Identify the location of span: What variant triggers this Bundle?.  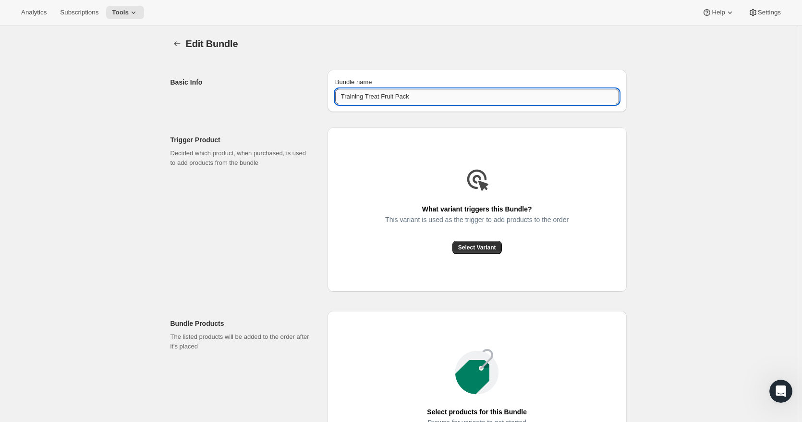
(477, 209).